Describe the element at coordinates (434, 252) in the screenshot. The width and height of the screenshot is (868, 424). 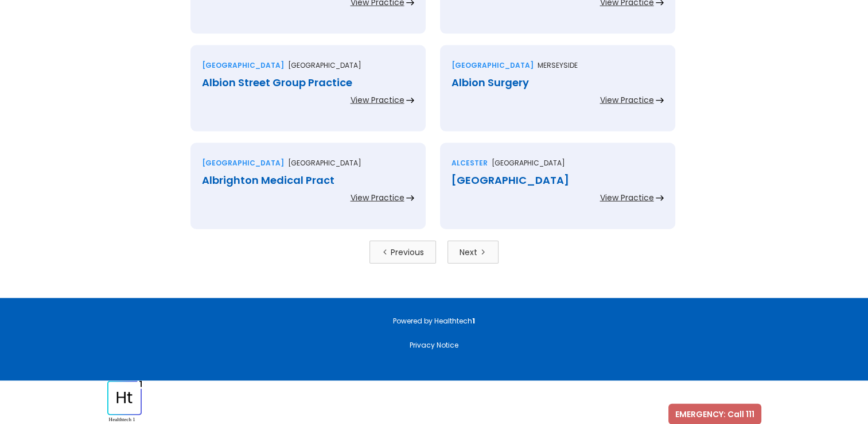
I see `div: List` at that location.